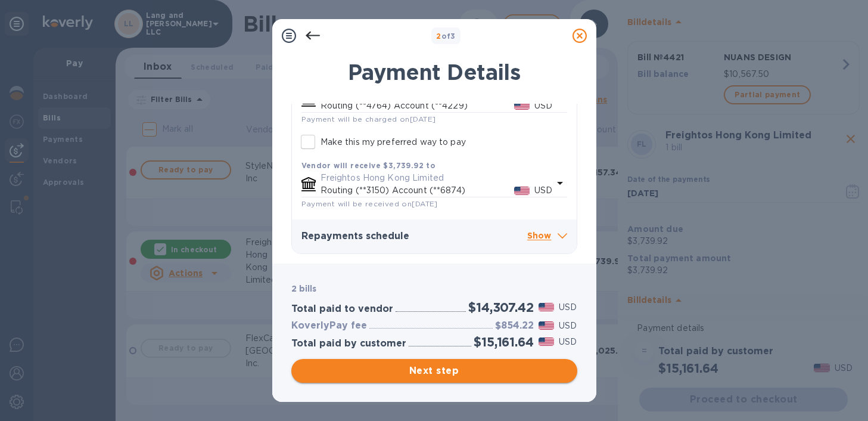  What do you see at coordinates (304, 288) in the screenshot?
I see `b: 2 bills` at bounding box center [304, 288].